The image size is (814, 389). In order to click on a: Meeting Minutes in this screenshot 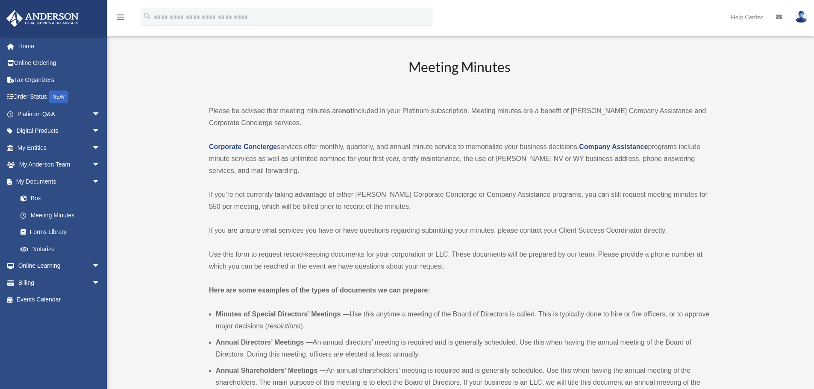, I will do `click(60, 215)`.